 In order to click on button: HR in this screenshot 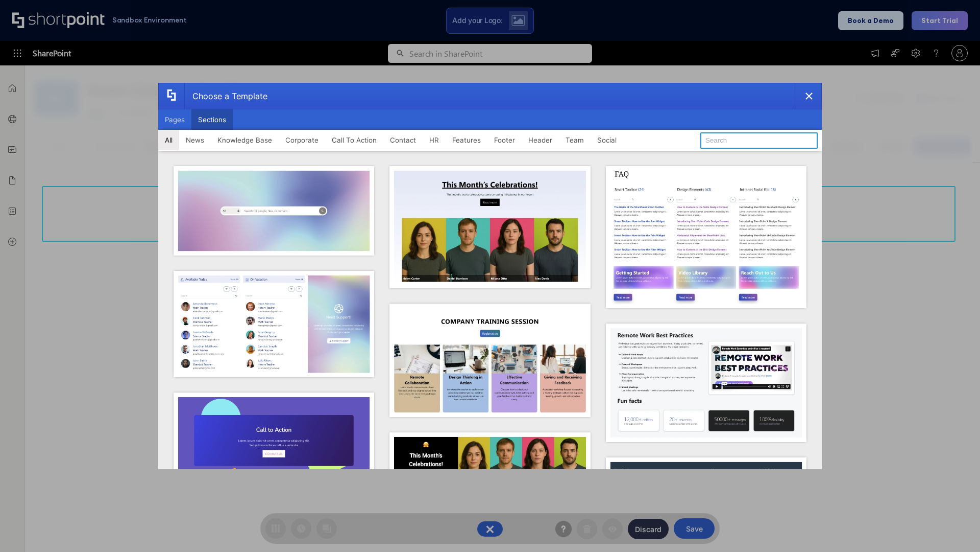, I will do `click(434, 140)`.